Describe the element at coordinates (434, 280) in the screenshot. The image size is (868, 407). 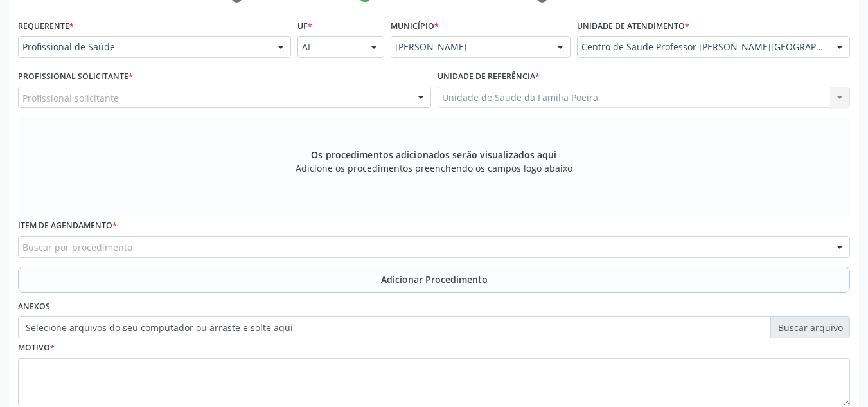
I see `button: Adicionar Procedimento` at that location.